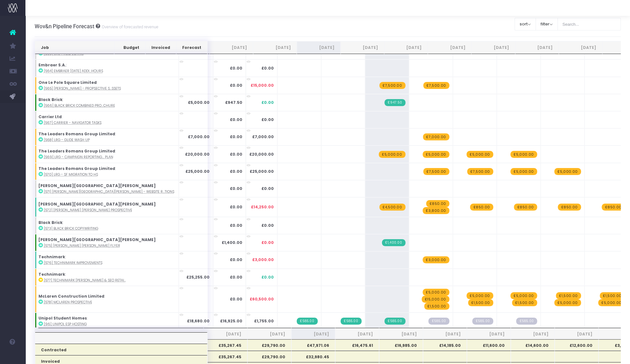 The height and width of the screenshot is (364, 630). I want to click on th: £29,790.00, so click(269, 345).